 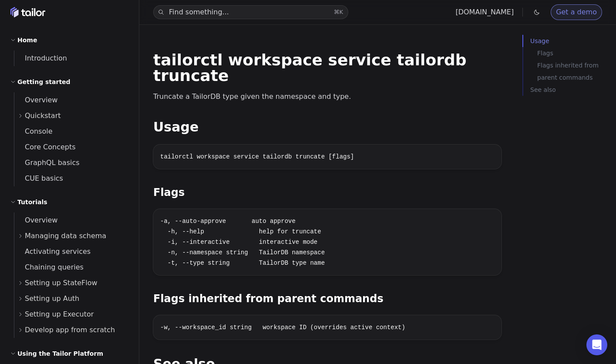 What do you see at coordinates (32, 202) in the screenshot?
I see `h2: Tutorials` at bounding box center [32, 202].